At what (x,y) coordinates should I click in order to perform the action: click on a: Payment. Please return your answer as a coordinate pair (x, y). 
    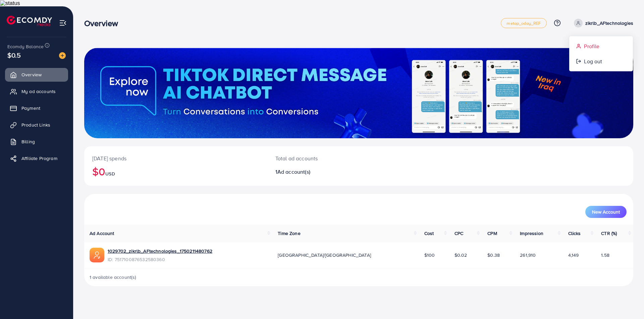
    Looking at the image, I should click on (37, 108).